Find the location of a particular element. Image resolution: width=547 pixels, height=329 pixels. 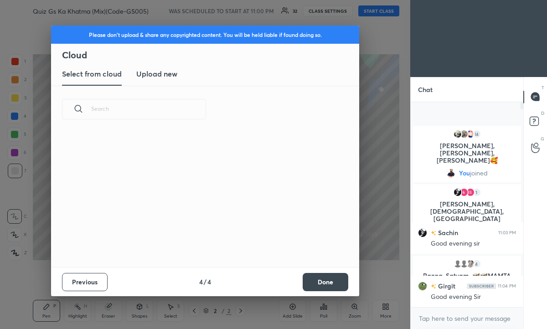

div: 1 is located at coordinates (477, 192).